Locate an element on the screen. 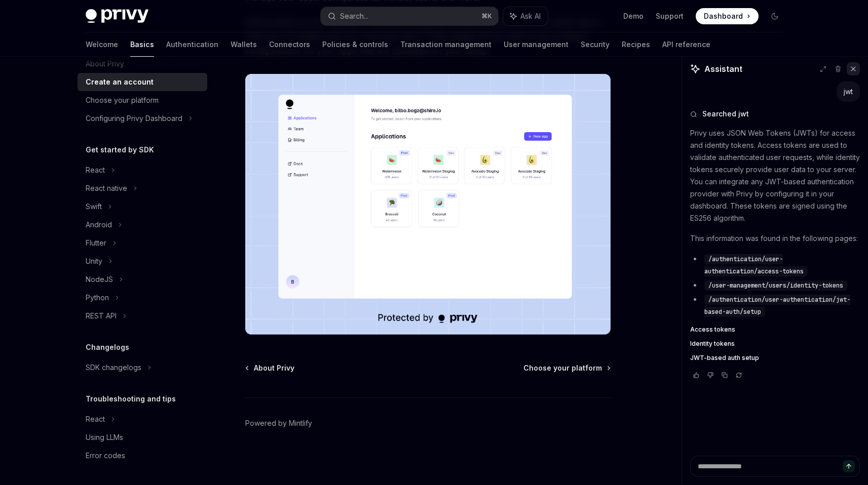  a: Support is located at coordinates (669, 16).